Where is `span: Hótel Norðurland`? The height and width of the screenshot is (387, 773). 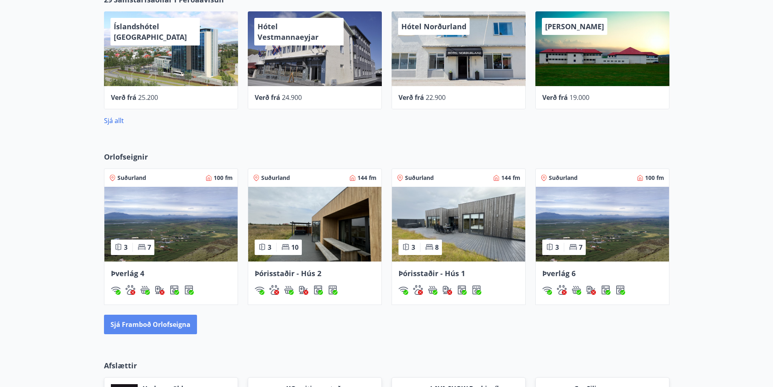
span: Hótel Norðurland is located at coordinates (434, 26).